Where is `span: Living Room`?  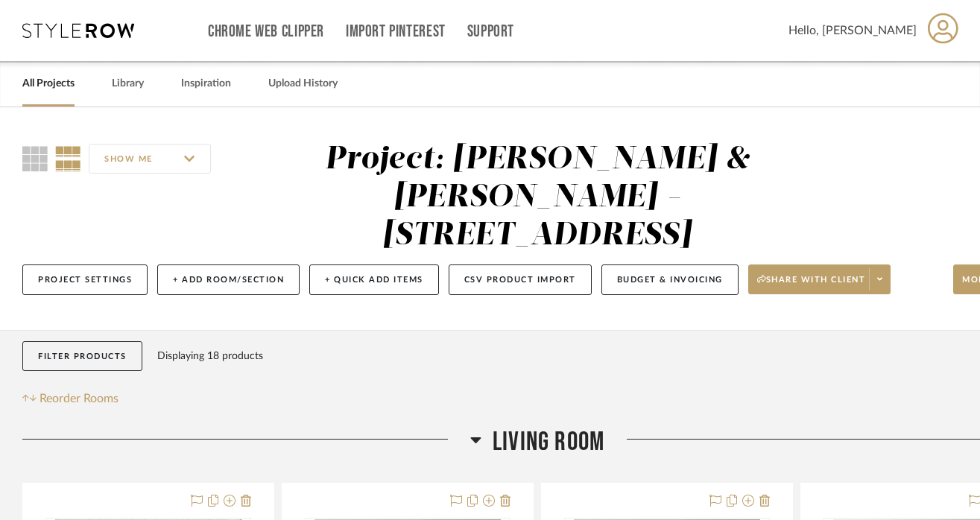
span: Living Room is located at coordinates (548, 442).